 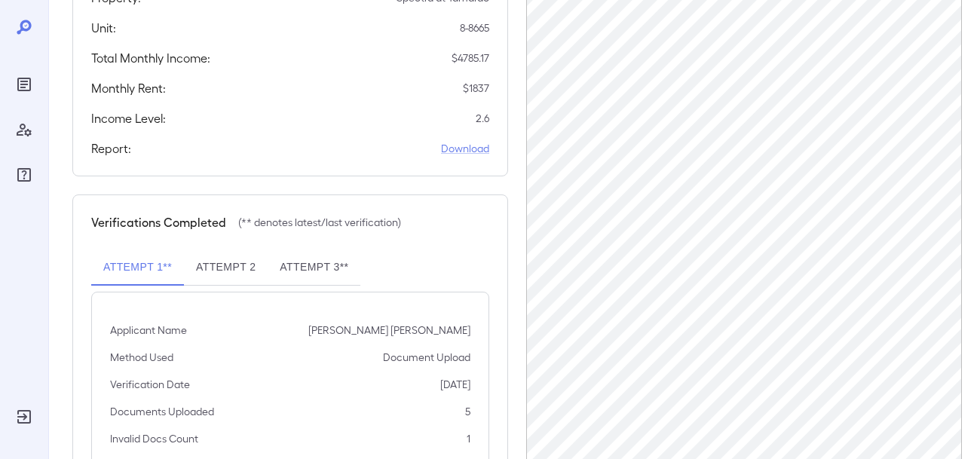 I want to click on a: Download, so click(x=465, y=148).